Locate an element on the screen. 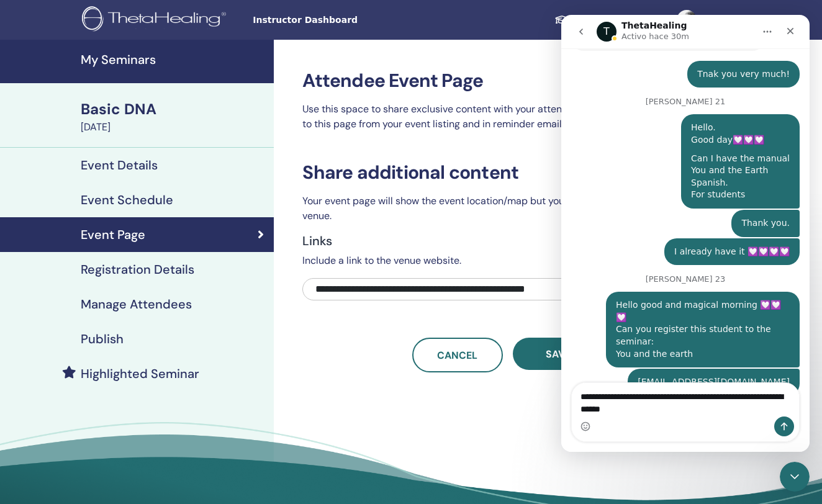 This screenshot has width=822, height=504. h4: Registration Details is located at coordinates (137, 270).